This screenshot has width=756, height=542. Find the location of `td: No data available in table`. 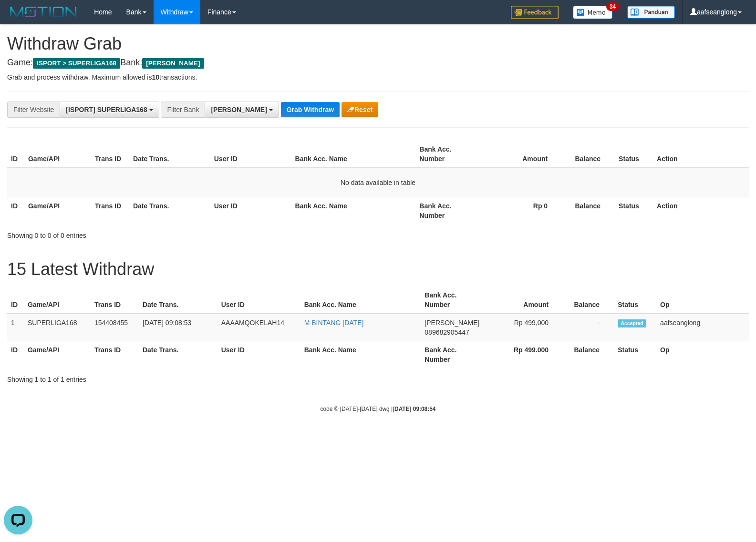

td: No data available in table is located at coordinates (378, 182).